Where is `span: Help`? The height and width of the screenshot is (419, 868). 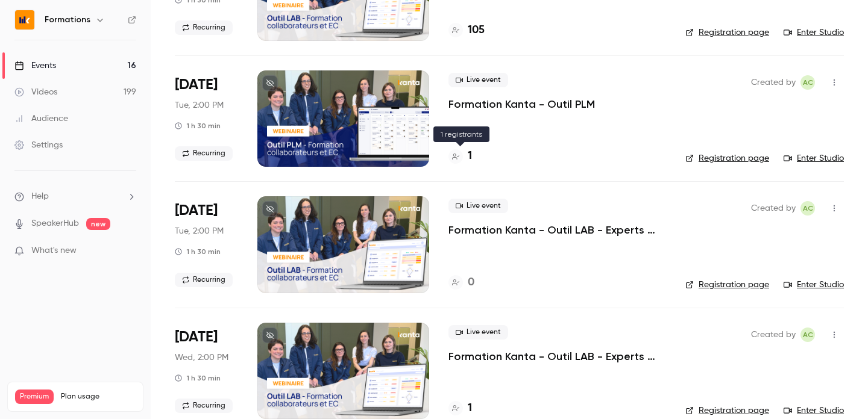 span: Help is located at coordinates (40, 196).